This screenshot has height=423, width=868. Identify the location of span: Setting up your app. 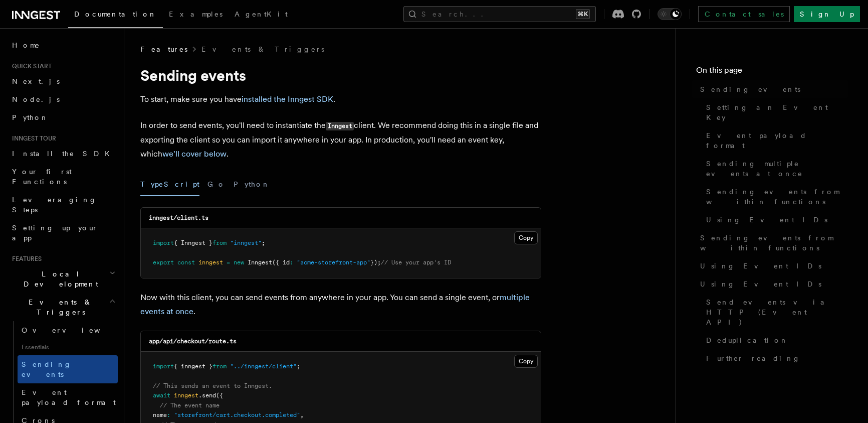
(55, 233).